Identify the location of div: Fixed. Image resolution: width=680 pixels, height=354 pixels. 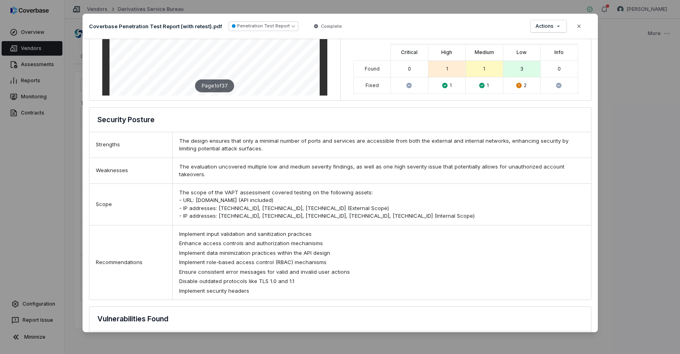
(372, 85).